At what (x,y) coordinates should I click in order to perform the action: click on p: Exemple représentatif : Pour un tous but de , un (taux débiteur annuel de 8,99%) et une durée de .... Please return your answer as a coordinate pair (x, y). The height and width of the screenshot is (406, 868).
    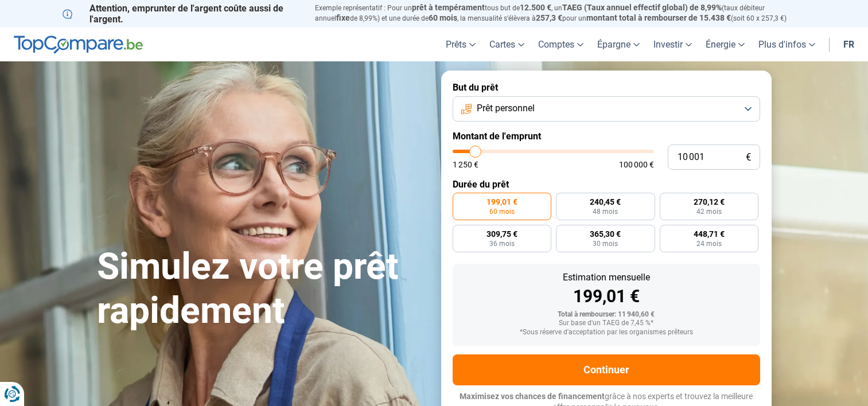
    Looking at the image, I should click on (560, 13).